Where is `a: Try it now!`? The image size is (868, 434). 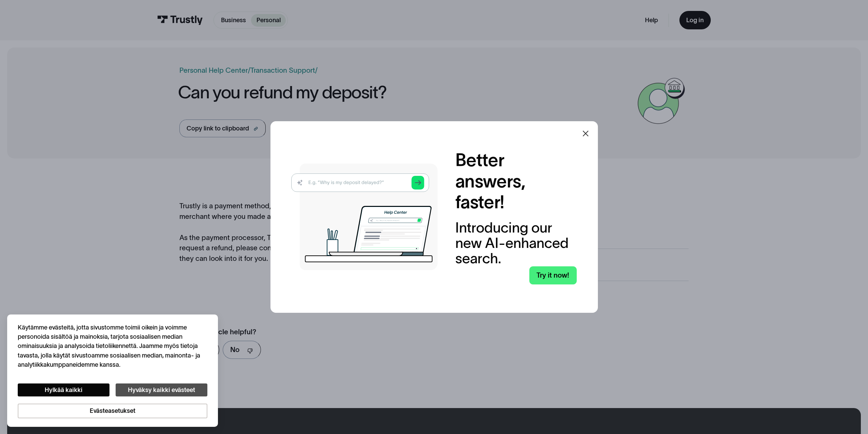
a: Try it now! is located at coordinates (552, 275).